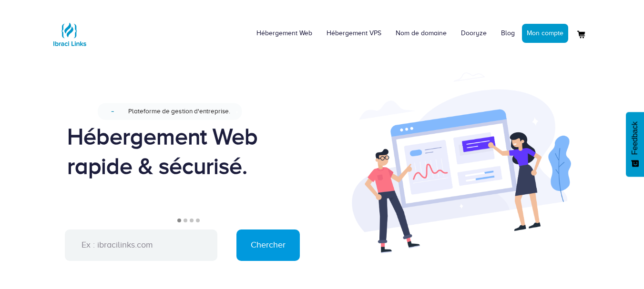  I want to click on a: Blog, so click(508, 33).